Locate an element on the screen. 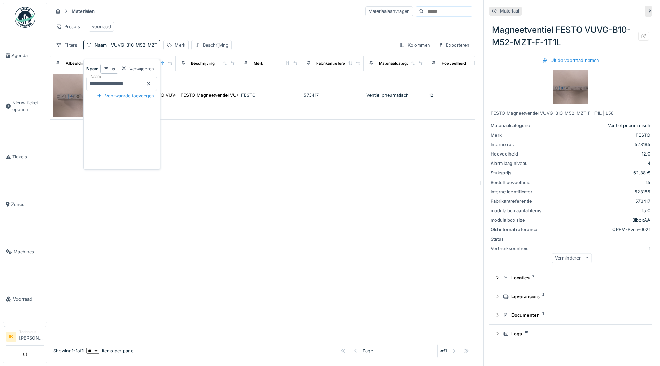  div: Showing 1 - 1 of 1 is located at coordinates (68, 351).